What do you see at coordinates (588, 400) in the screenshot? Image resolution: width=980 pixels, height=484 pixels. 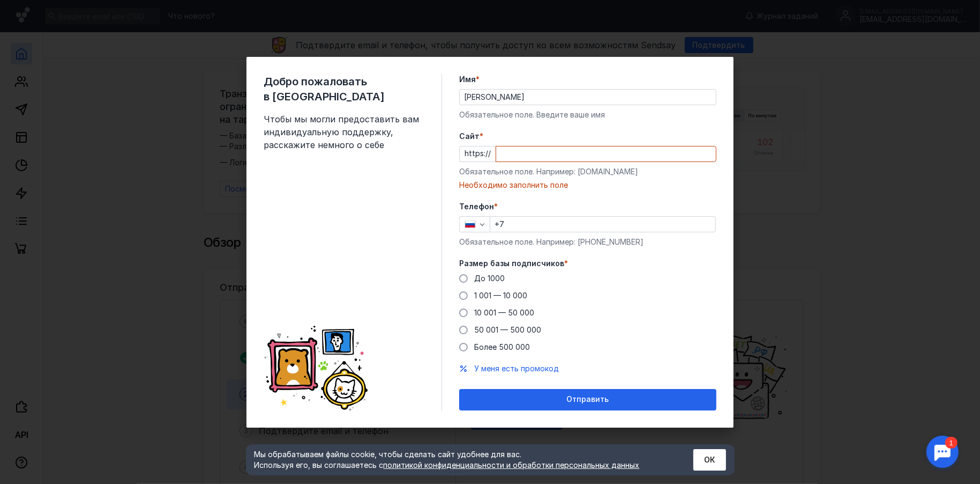 I see `button: Отправить` at bounding box center [588, 400].